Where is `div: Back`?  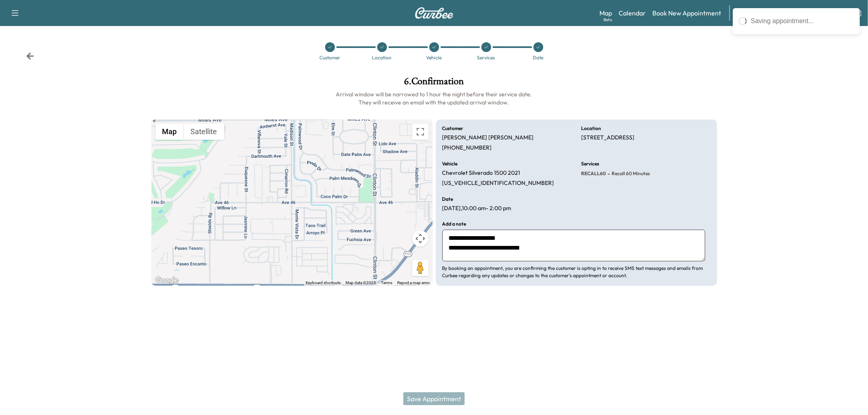
div: Back is located at coordinates (30, 56).